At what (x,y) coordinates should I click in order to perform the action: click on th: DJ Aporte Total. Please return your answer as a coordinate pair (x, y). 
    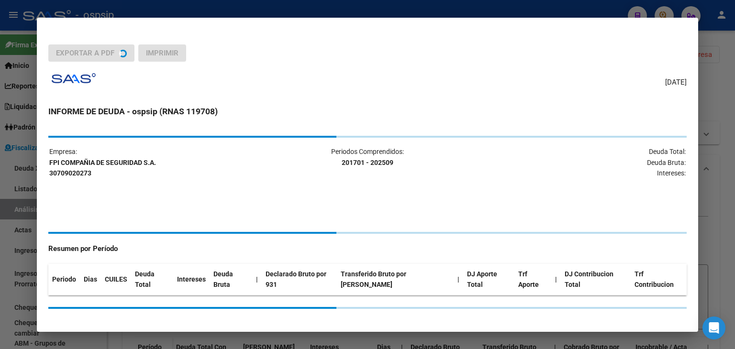
    Looking at the image, I should click on (488, 280).